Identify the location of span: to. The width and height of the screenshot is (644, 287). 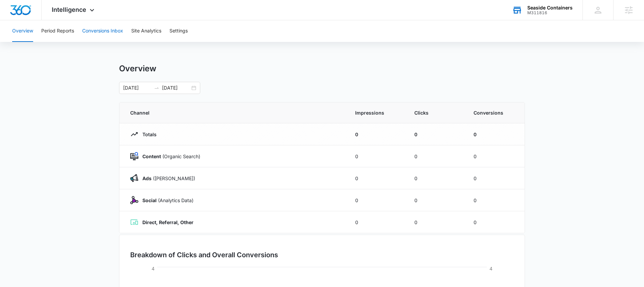
(156, 88).